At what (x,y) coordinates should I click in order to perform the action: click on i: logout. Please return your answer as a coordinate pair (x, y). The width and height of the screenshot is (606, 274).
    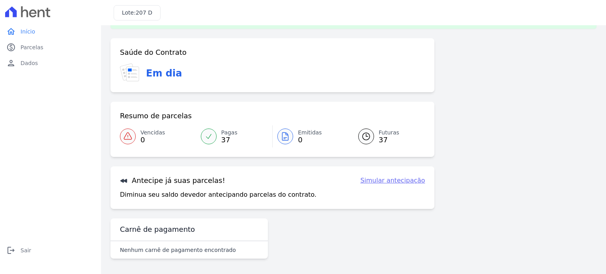
    Looking at the image, I should click on (11, 251).